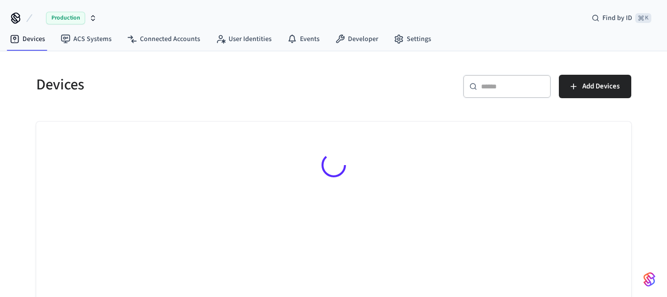 The image size is (667, 297). What do you see at coordinates (66, 18) in the screenshot?
I see `span: Production` at bounding box center [66, 18].